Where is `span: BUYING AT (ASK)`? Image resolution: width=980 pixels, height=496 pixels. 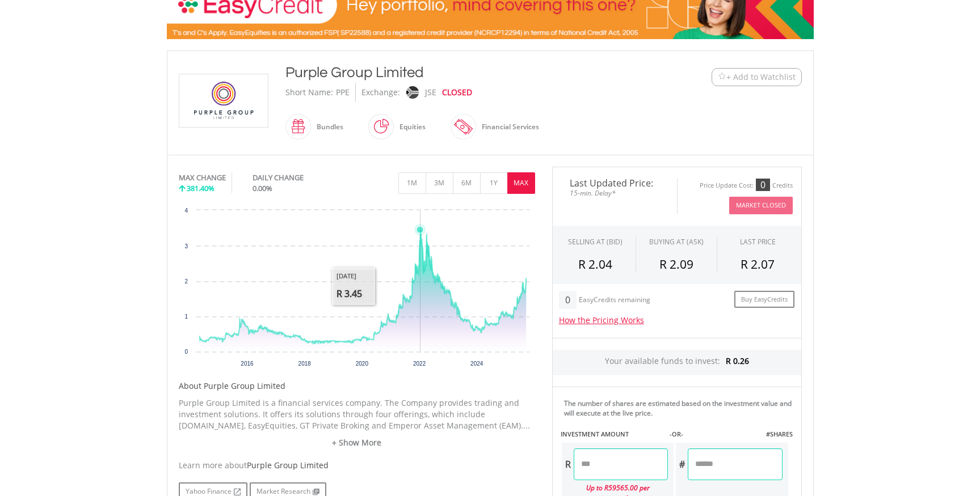
span: BUYING AT (ASK) is located at coordinates (677, 242).